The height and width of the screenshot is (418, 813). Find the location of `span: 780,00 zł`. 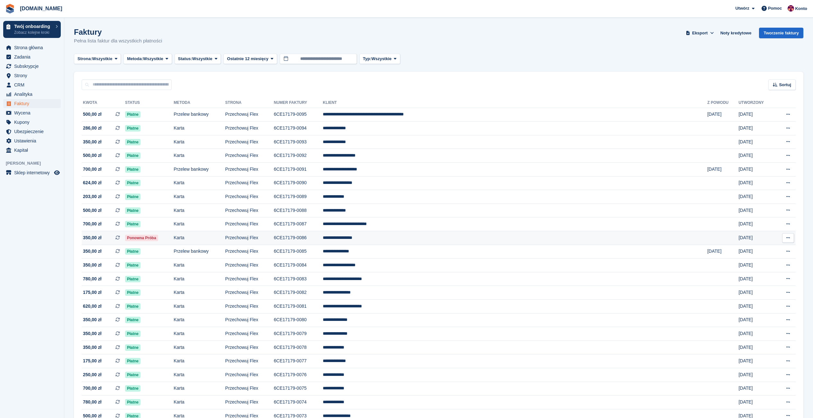

span: 780,00 zł is located at coordinates (92, 402).